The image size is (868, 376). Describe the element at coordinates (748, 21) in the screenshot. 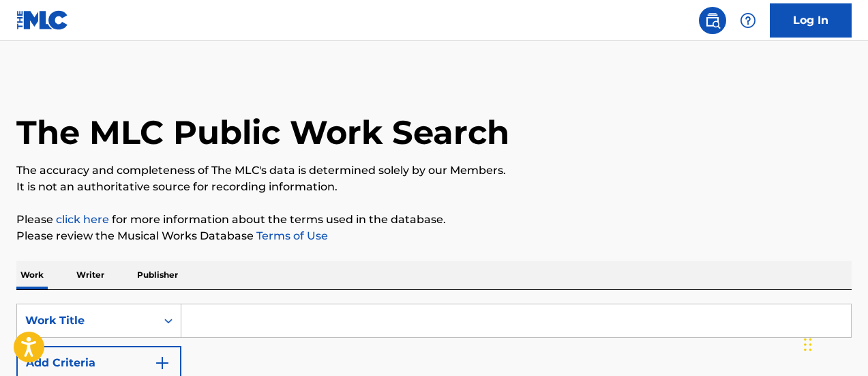

I see `div: Help` at that location.